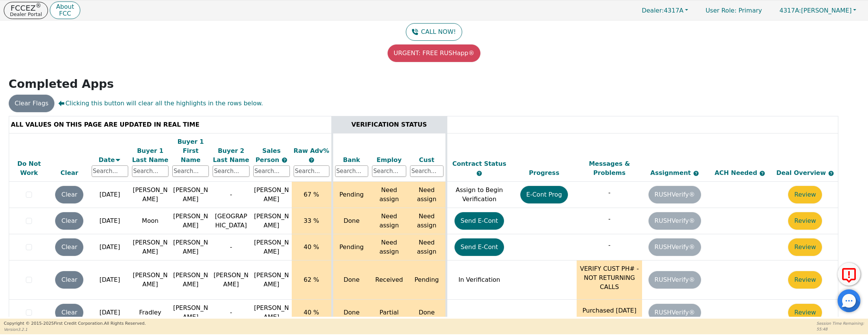 The image size is (868, 335). Describe the element at coordinates (544, 173) in the screenshot. I see `div: Progress` at that location.